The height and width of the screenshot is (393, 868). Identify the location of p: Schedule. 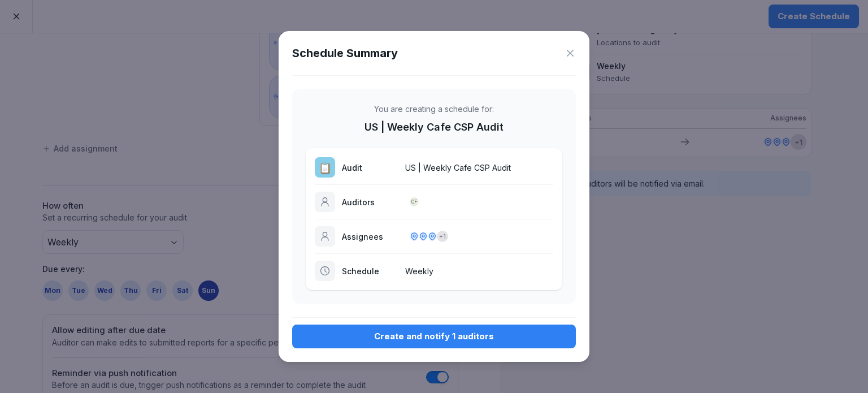
(370, 271).